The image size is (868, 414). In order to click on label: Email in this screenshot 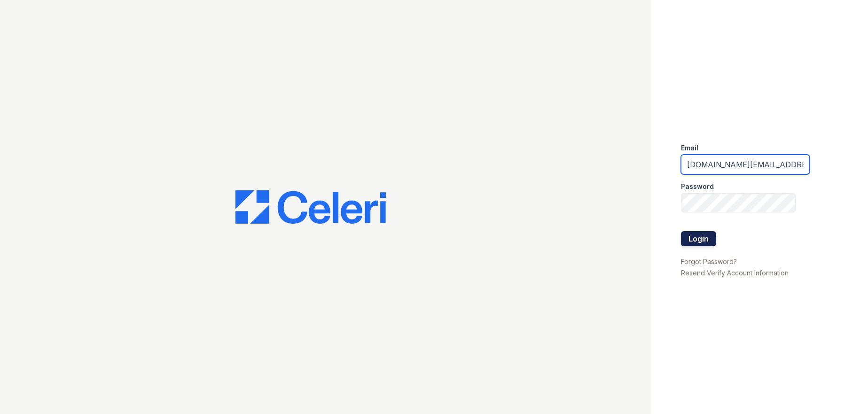, I will do `click(689, 148)`.